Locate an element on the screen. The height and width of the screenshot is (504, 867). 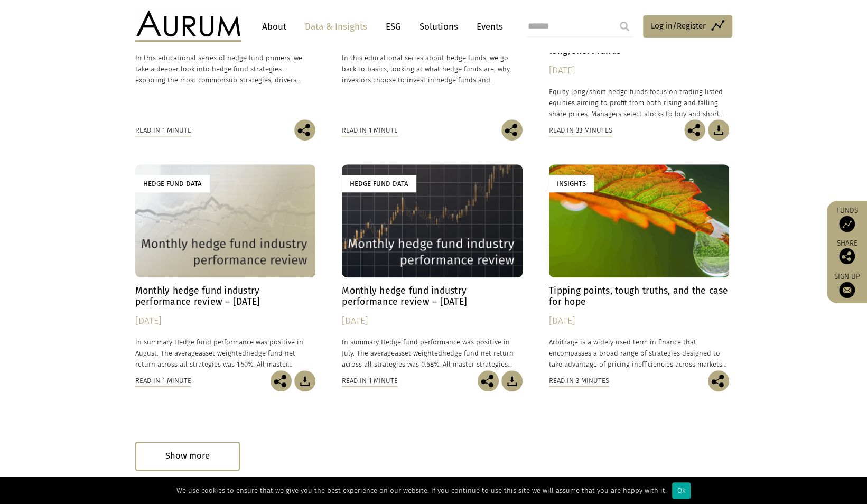
img: Access Funds is located at coordinates (847, 224).